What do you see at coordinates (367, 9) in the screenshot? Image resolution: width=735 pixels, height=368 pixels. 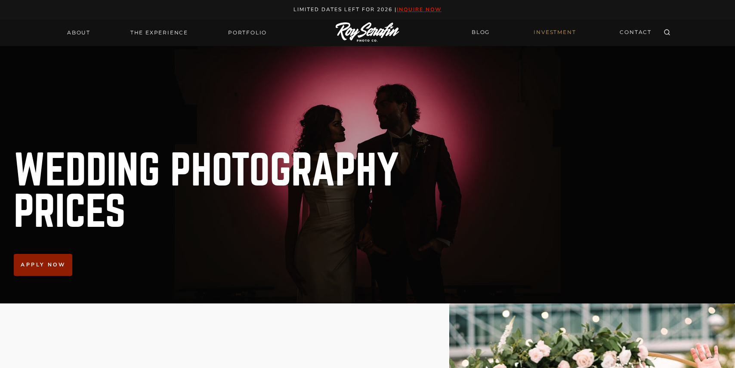 I see `p: Limited Dates LEft for 2026 |` at bounding box center [367, 9].